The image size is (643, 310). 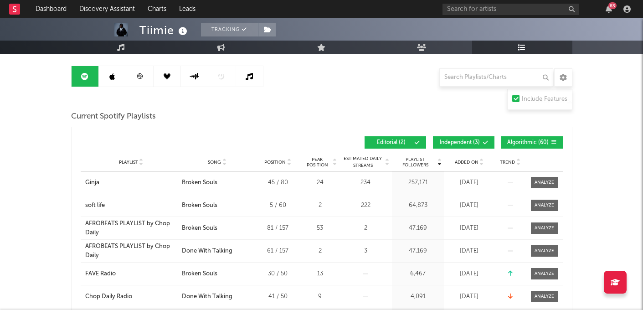 What do you see at coordinates (108, 297) in the screenshot?
I see `div: Chop Daily Radio` at bounding box center [108, 297].